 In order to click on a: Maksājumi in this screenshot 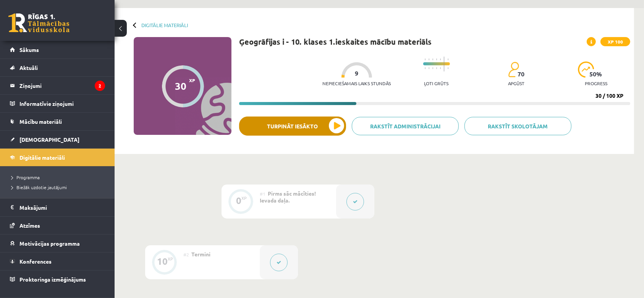, I will do `click(57, 207)`.